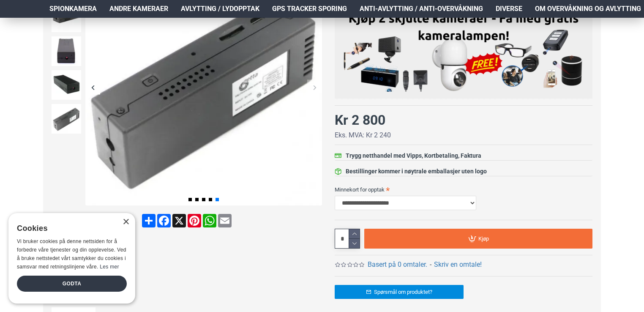  What do you see at coordinates (139, 9) in the screenshot?
I see `span: Andre kameraer` at bounding box center [139, 9].